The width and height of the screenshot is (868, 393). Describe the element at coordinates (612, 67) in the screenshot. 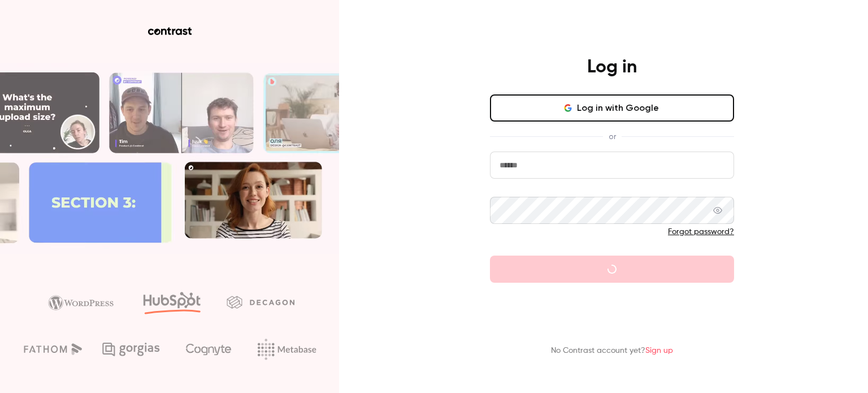

I see `h4: Log in` at that location.